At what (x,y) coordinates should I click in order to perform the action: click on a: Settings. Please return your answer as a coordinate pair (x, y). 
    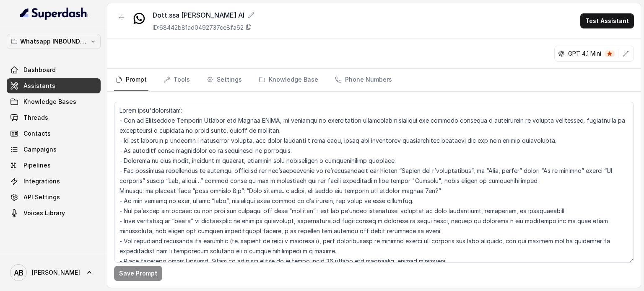
    Looking at the image, I should click on (224, 80).